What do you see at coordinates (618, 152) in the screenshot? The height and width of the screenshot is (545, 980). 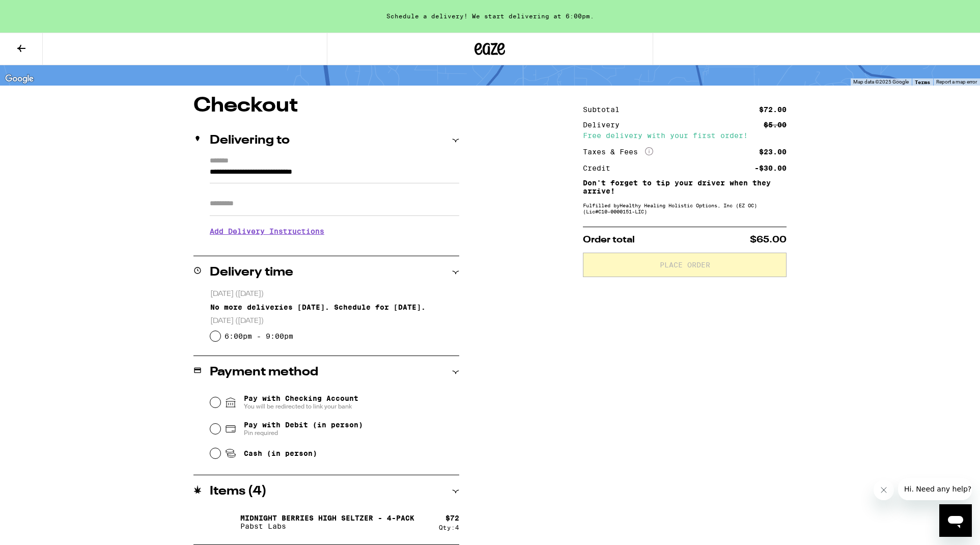 I see `div: Taxes & Fees` at bounding box center [618, 152].